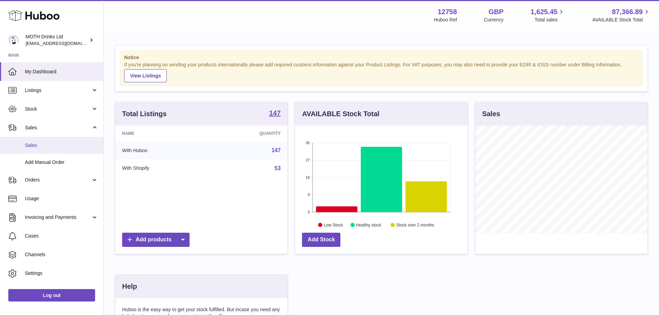 This screenshot has height=315, width=659. Describe the element at coordinates (57, 40) in the screenshot. I see `div: MOTH Drinks Ltd` at that location.